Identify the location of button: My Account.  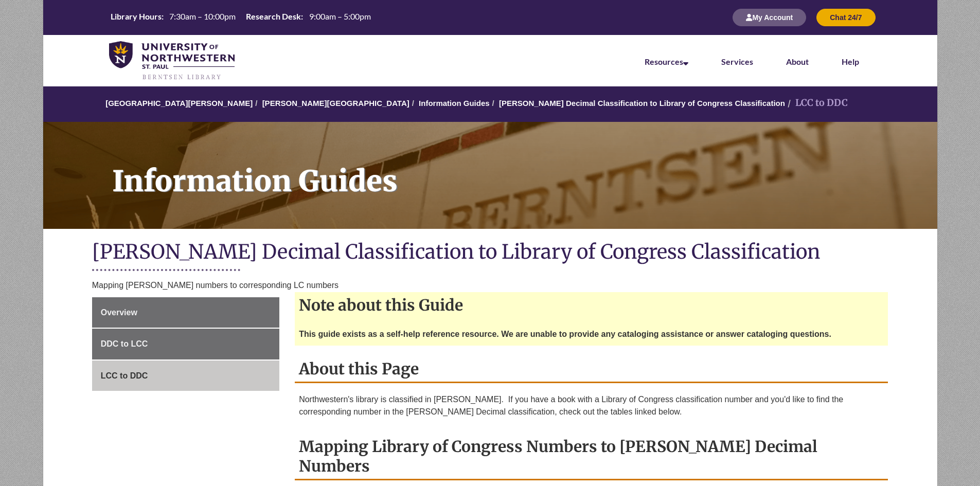
(769, 18).